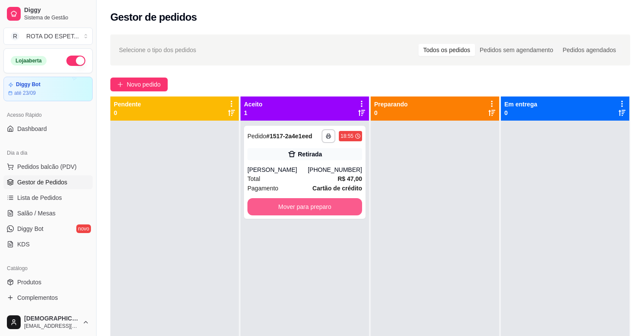 The image size is (644, 336). I want to click on a: DiggySistema de Gestão, so click(48, 14).